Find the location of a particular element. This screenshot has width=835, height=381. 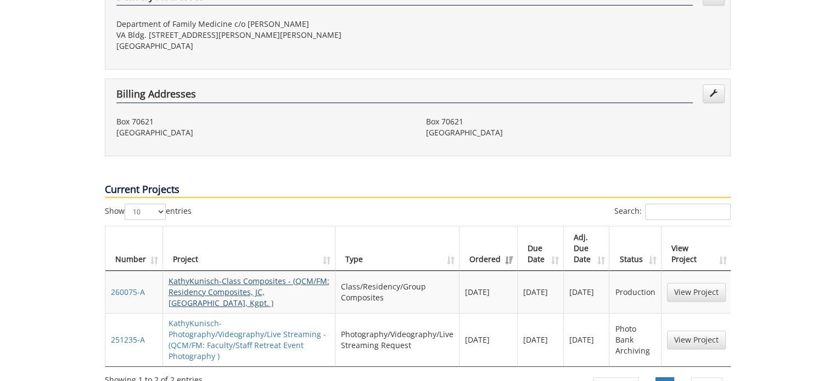

p: Current Projects is located at coordinates (418, 190).